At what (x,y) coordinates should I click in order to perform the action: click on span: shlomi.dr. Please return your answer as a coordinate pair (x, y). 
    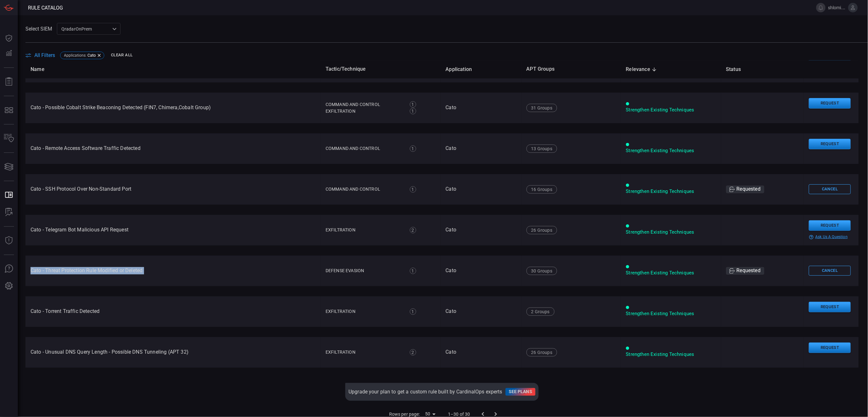
    Looking at the image, I should click on (837, 8).